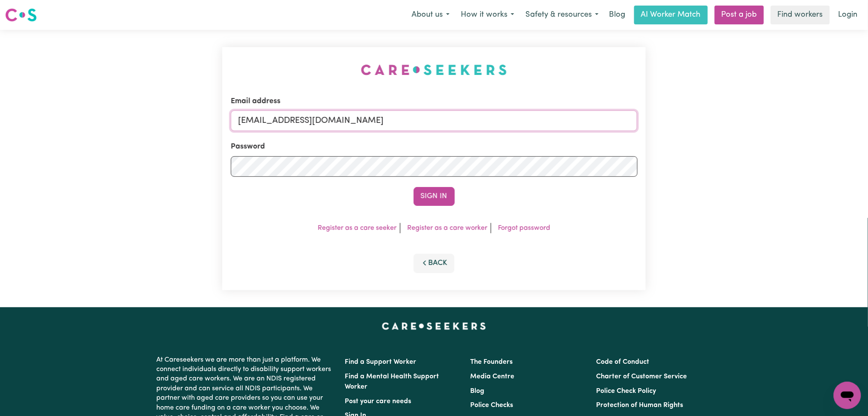 This screenshot has height=416, width=868. I want to click on a: Forgot password, so click(524, 228).